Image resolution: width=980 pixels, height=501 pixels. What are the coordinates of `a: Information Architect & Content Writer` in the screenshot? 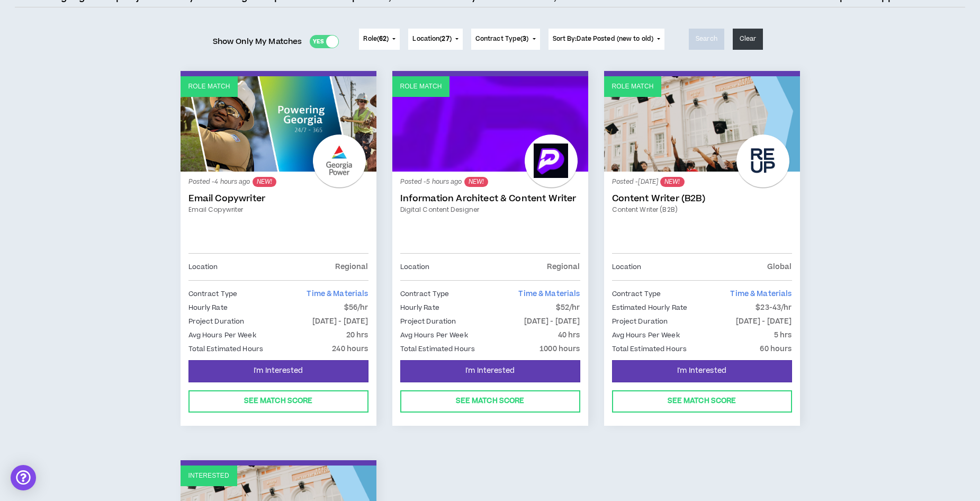 It's located at (490, 199).